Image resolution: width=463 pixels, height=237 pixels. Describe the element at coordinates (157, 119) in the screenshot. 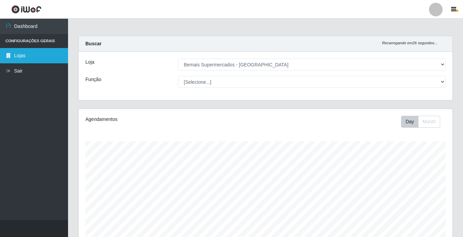

I see `div: Agendamentos` at that location.